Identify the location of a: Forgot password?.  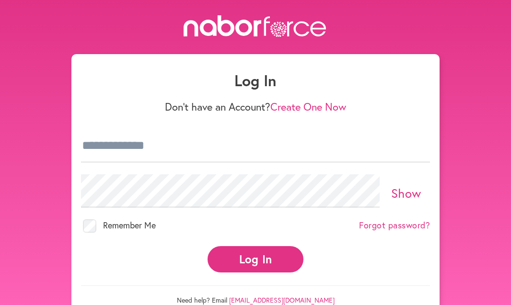
(394, 226).